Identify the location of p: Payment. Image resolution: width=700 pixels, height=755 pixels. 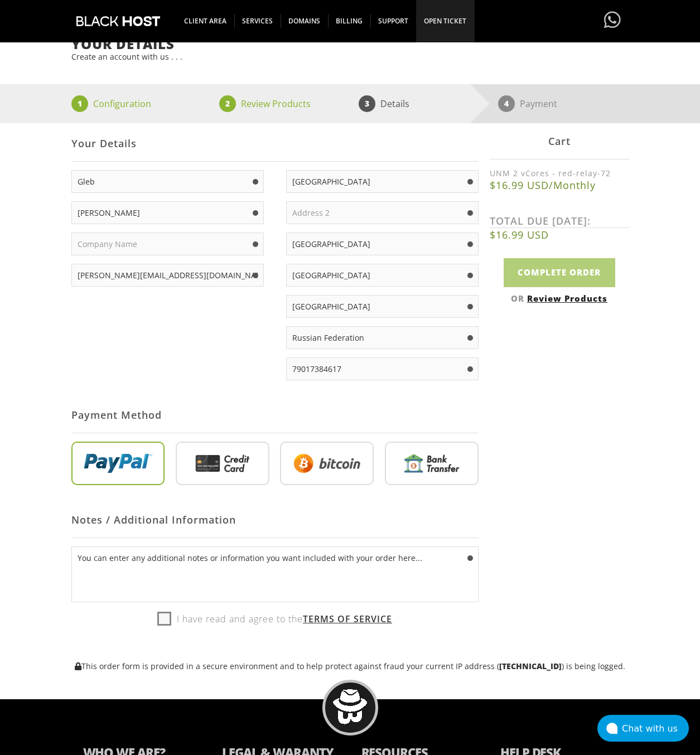
(538, 104).